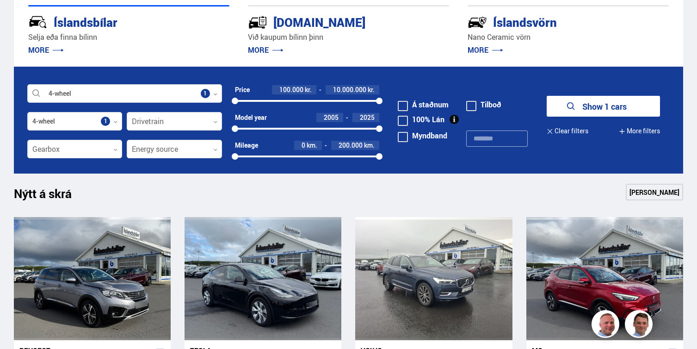  What do you see at coordinates (484, 104) in the screenshot?
I see `label: Tilboð` at bounding box center [484, 104].